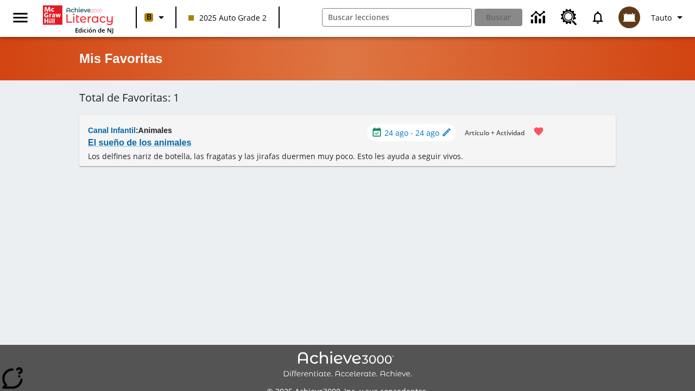 Image resolution: width=695 pixels, height=391 pixels. Describe the element at coordinates (569, 17) in the screenshot. I see `a: Centro de recursos, Se abrirá en una pestaña nueva.` at that location.